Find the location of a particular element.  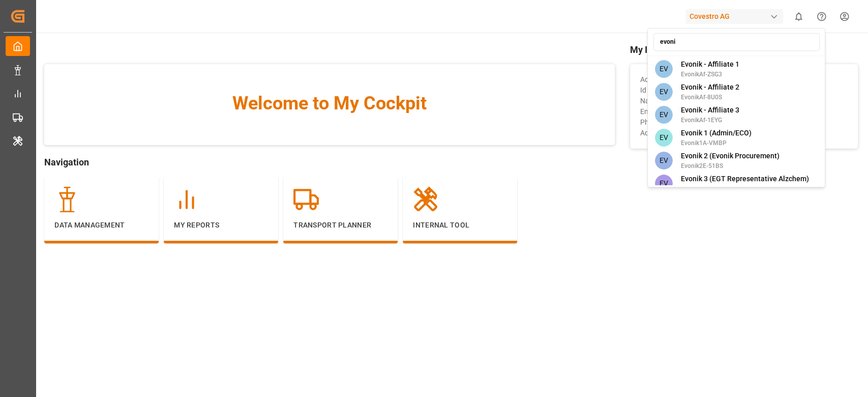

span: Evonik 2 (Evonik Procurement) is located at coordinates (729, 156).